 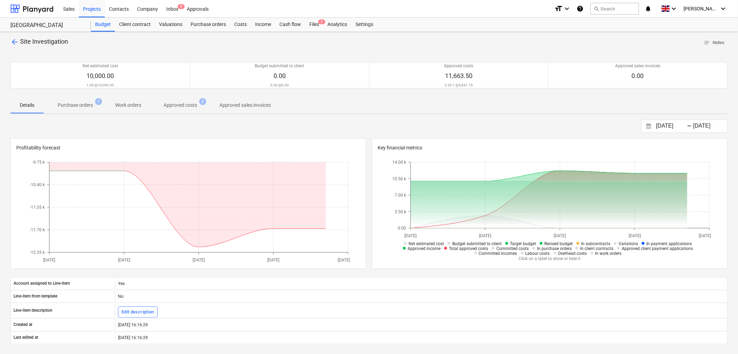 I want to click on i: format_size, so click(x=558, y=9).